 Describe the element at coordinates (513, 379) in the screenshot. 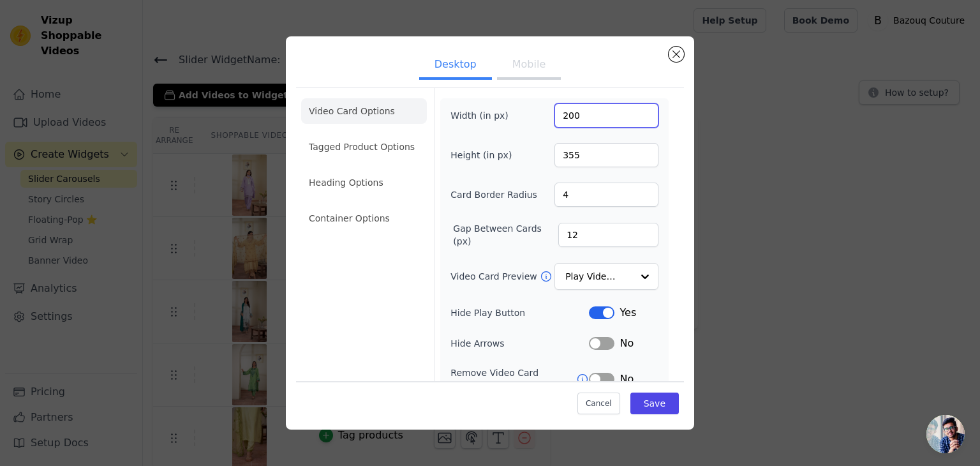

I see `label: Remove Video Card Shadow` at that location.